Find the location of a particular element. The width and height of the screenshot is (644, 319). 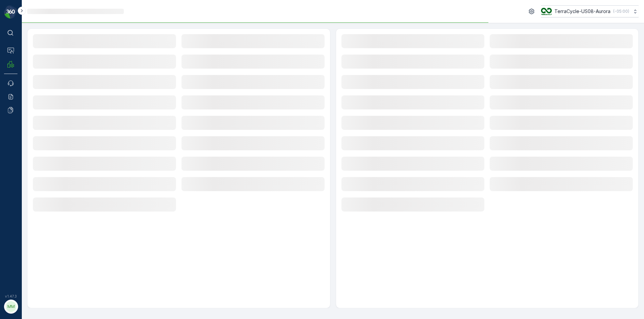

span: v 1.47.3 is located at coordinates (11, 296).